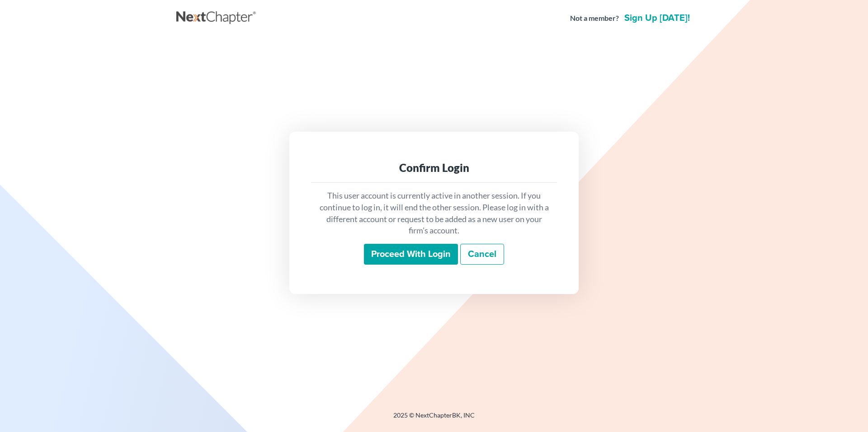 The height and width of the screenshot is (432, 868). What do you see at coordinates (434, 213) in the screenshot?
I see `p: This user account is currently active in another session. If you continue to log in, it will end ...` at bounding box center [434, 213].